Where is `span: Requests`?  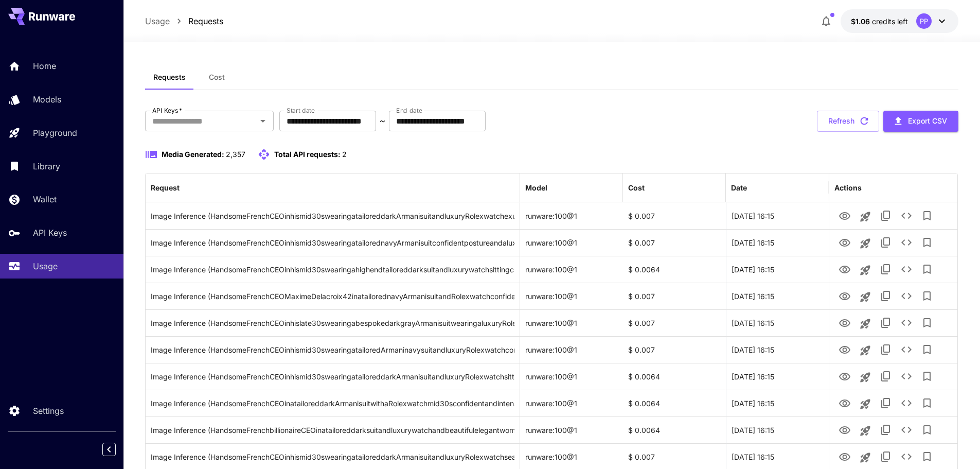
span: Requests is located at coordinates (169, 77).